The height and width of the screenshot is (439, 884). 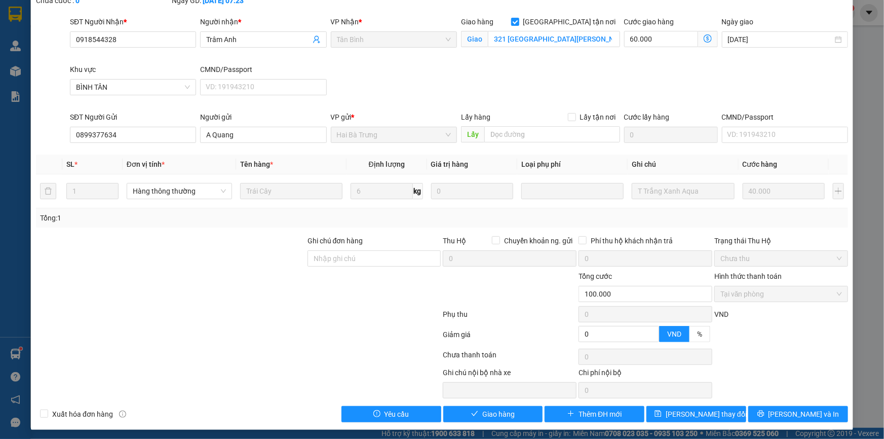 I want to click on span: kg, so click(x=418, y=191).